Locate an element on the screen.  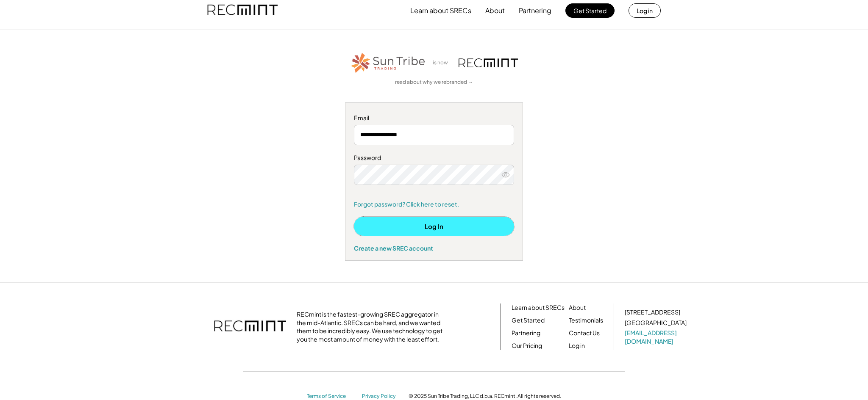
img: STT_Horizontal_Logo%2B-%2BColor.png is located at coordinates (388, 63).